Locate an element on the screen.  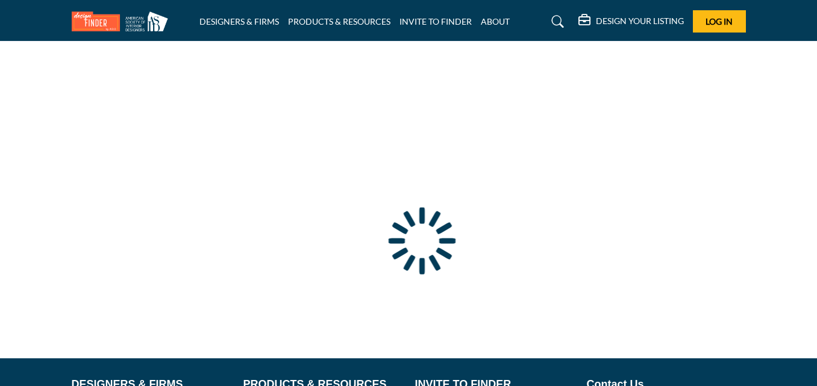
a: ABOUT is located at coordinates (495, 21).